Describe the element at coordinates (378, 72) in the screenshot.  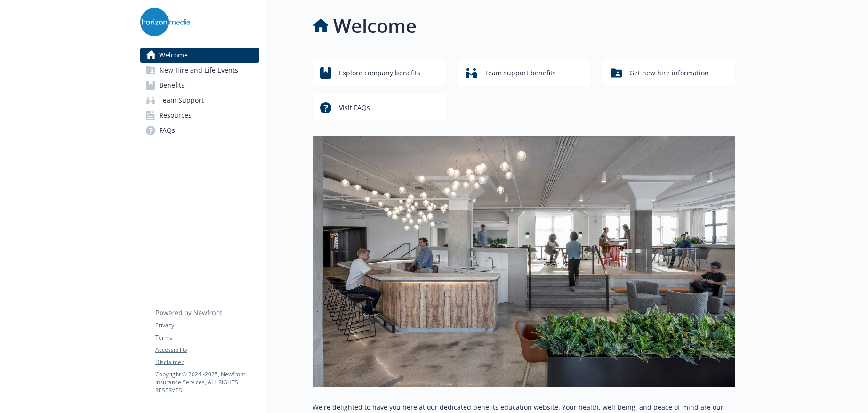
I see `button: Explore company benefits` at that location.